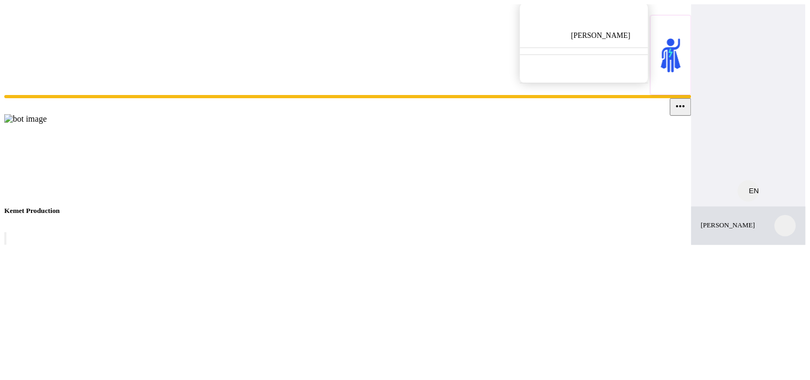 Image resolution: width=810 pixels, height=380 pixels. Describe the element at coordinates (681, 107) in the screenshot. I see `button: more_horiz` at that location.